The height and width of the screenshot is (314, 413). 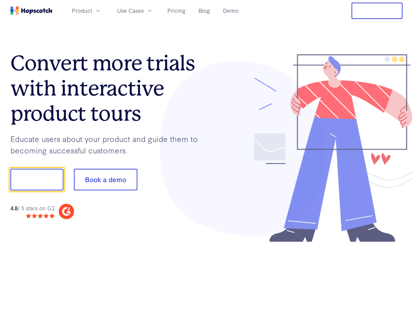 What do you see at coordinates (377, 11) in the screenshot?
I see `a: Free Trial` at bounding box center [377, 11].